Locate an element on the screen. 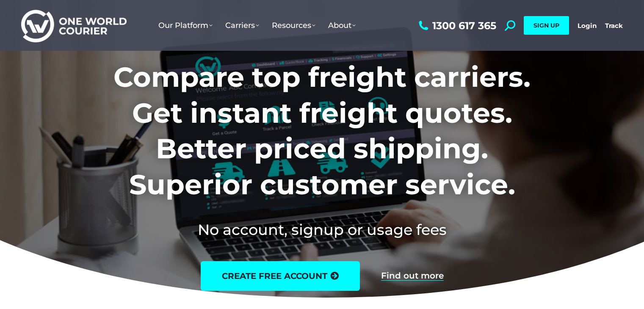 The image size is (644, 309). span: About is located at coordinates (341, 25).